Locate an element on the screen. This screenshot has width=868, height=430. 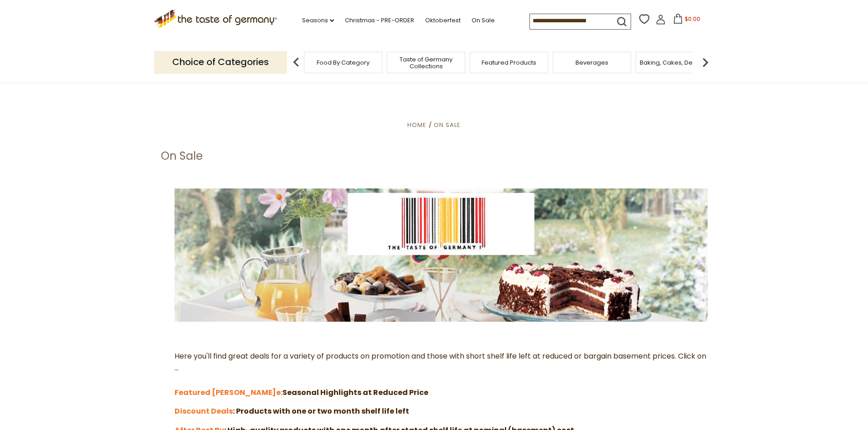
p: Choice of Categories is located at coordinates (221, 62).